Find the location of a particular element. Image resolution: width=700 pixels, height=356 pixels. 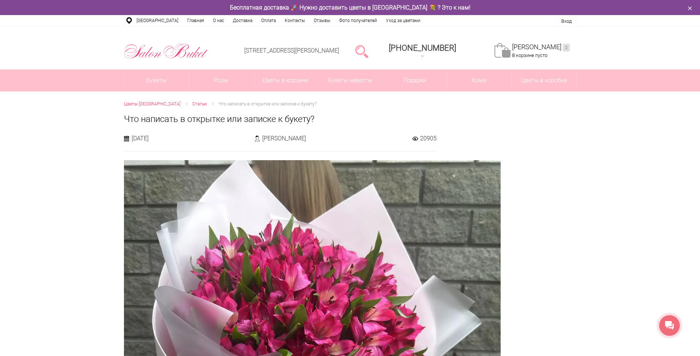

a: Контакты is located at coordinates (295, 21).